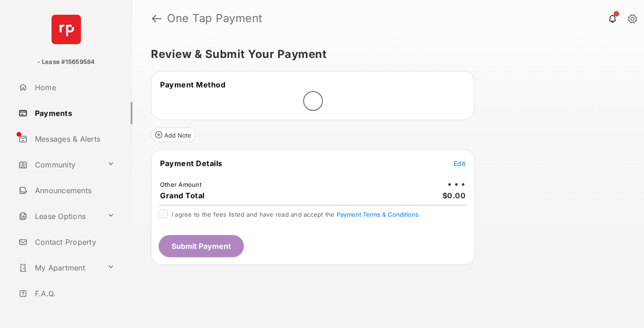 This screenshot has height=328, width=644. Describe the element at coordinates (59, 216) in the screenshot. I see `a: Lease Options` at that location.